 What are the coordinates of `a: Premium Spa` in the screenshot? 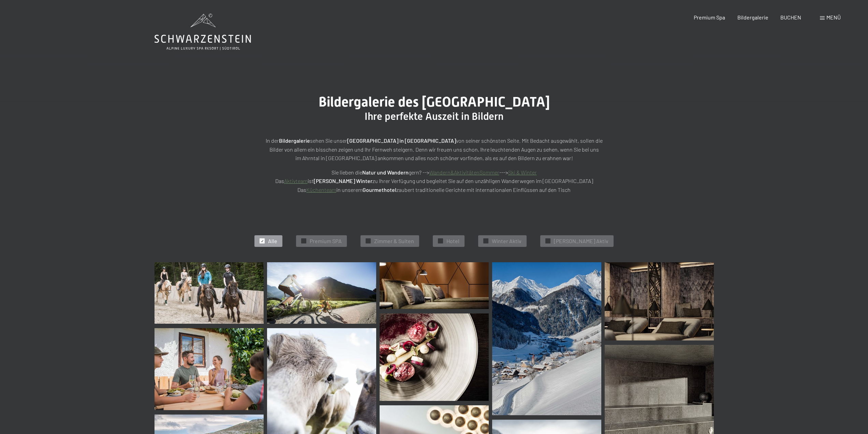 It's located at (710, 17).